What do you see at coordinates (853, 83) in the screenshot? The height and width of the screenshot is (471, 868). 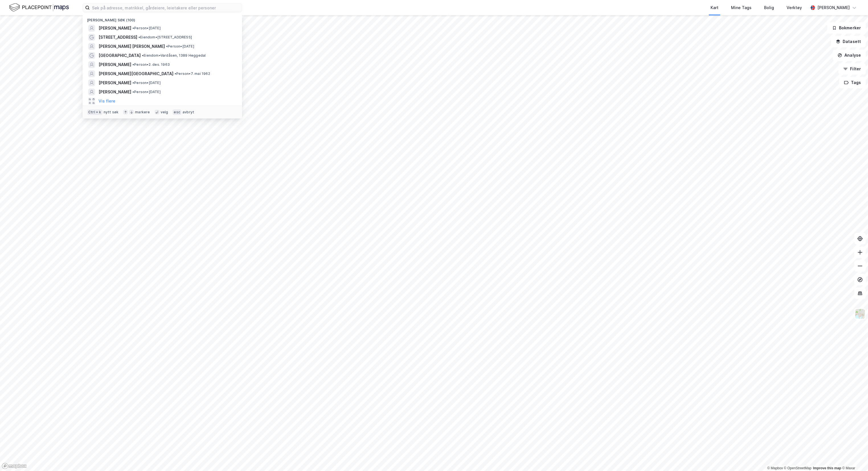 I see `button: Tags` at bounding box center [853, 83].